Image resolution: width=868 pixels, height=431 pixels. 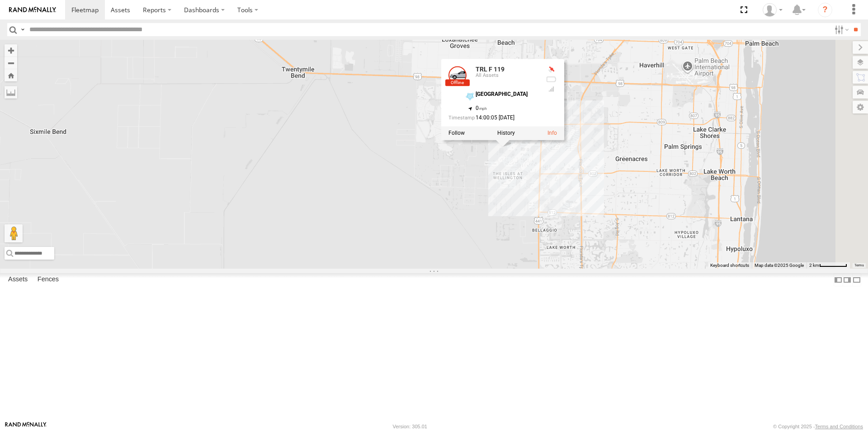 What do you see at coordinates (23, 29) in the screenshot?
I see `label: Search Query` at bounding box center [23, 29].